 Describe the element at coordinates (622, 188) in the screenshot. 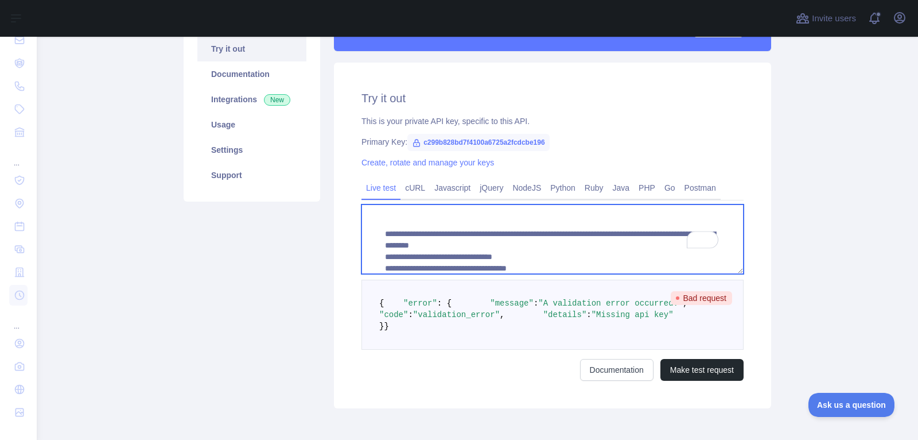

I see `a: Java` at that location.